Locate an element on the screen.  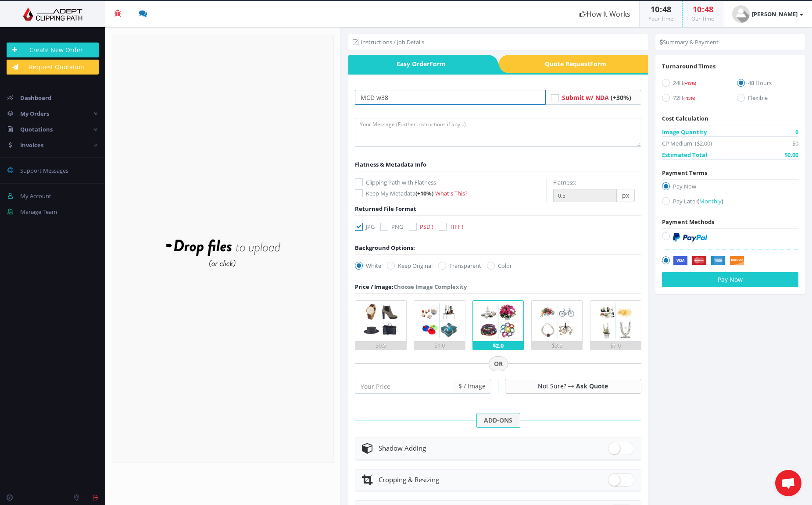
label: Keep Original is located at coordinates (410, 266).